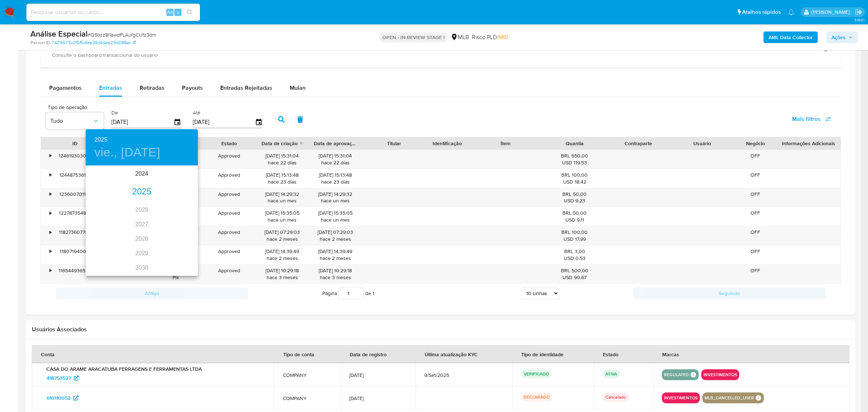 This screenshot has width=868, height=412. Describe the element at coordinates (142, 174) in the screenshot. I see `div: 2024` at that location.